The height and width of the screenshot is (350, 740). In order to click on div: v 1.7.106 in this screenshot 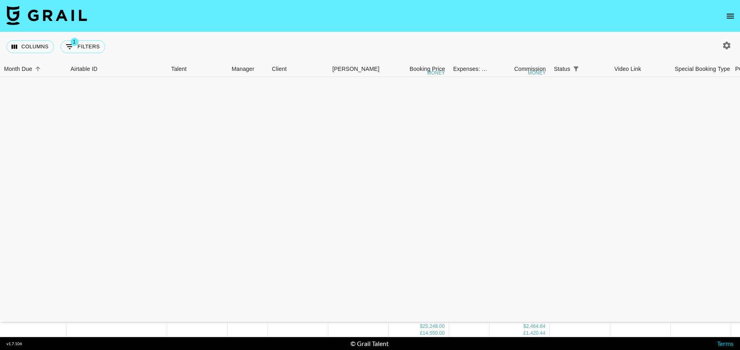, I will do `click(14, 344)`.